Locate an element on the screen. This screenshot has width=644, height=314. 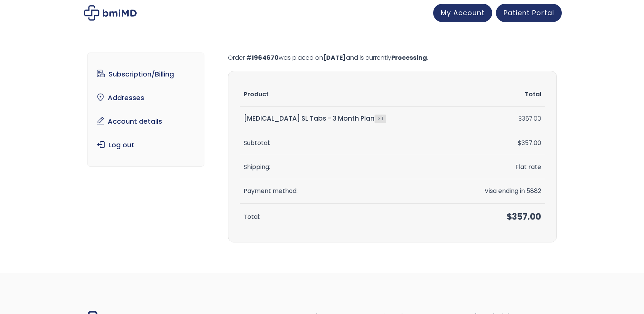
span: Patient Portal is located at coordinates (528, 13).